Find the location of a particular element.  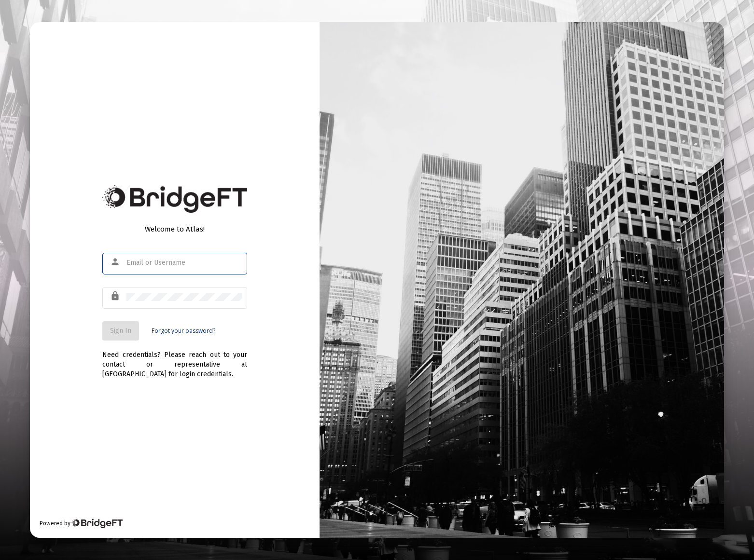

span: Sign In is located at coordinates (121, 331).